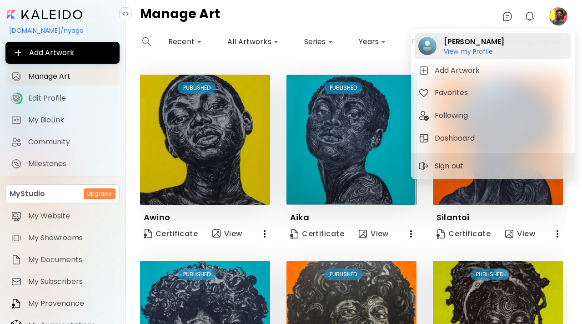  I want to click on img: sign-out, so click(424, 166).